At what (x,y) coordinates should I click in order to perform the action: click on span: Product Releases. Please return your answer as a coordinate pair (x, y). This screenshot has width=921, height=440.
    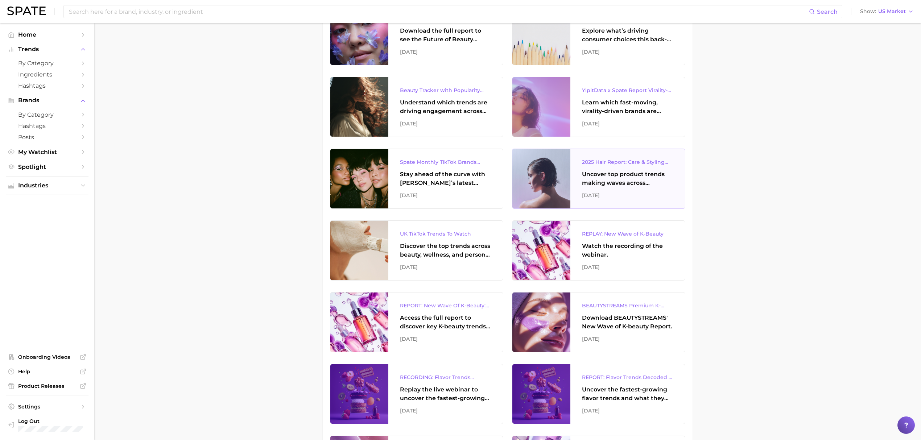
    Looking at the image, I should click on (47, 386).